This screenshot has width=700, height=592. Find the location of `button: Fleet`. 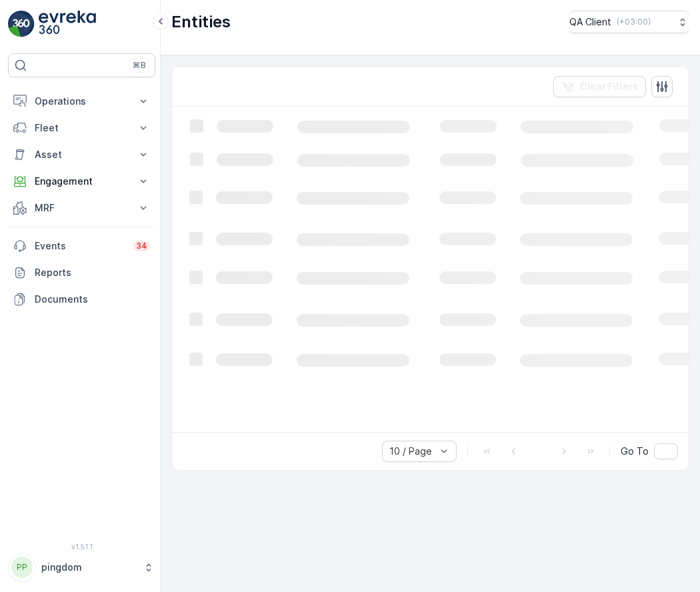

button: Fleet is located at coordinates (81, 128).